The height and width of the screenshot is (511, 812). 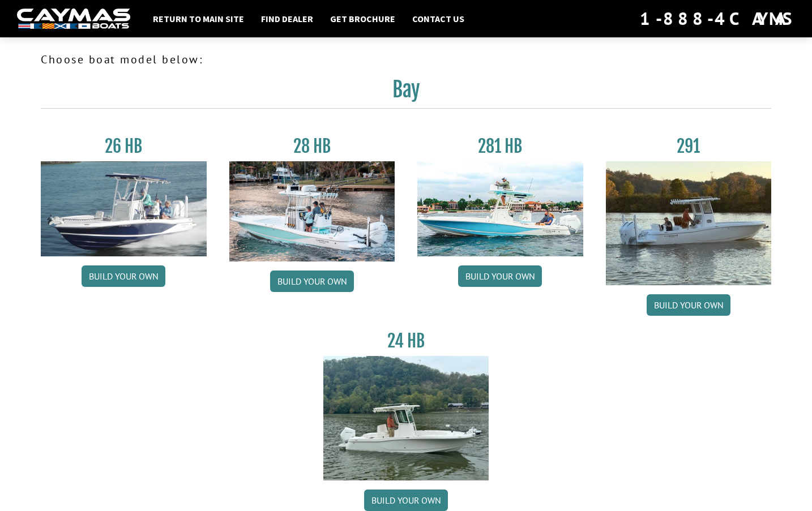 What do you see at coordinates (312, 211) in the screenshot?
I see `img: 28_hb_thumbnail_for_caymas_connect.jpg` at bounding box center [312, 211].